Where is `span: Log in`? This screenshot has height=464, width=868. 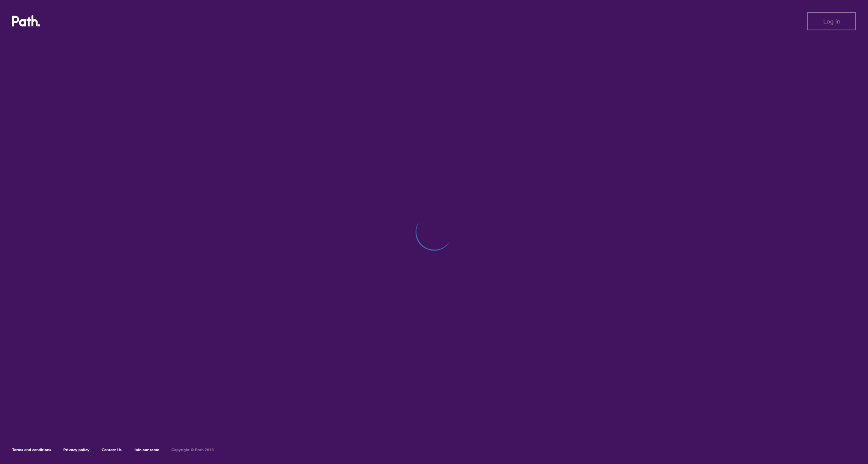 span: Log in is located at coordinates (832, 21).